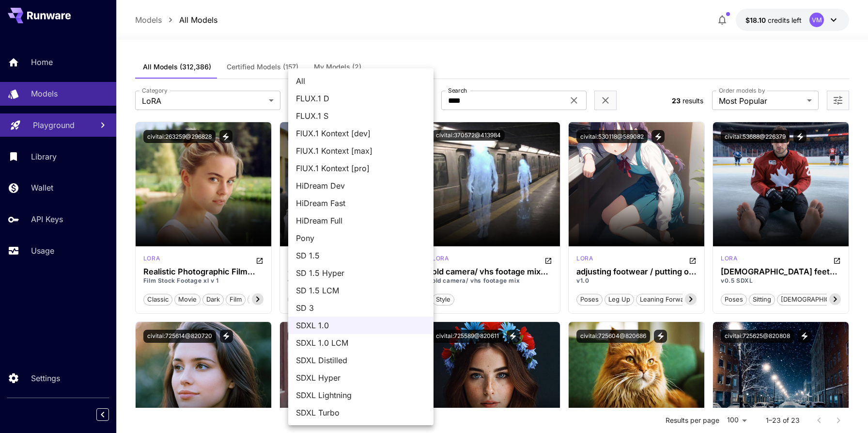 The height and width of the screenshot is (433, 868). I want to click on span: SDXL Lightning, so click(361, 395).